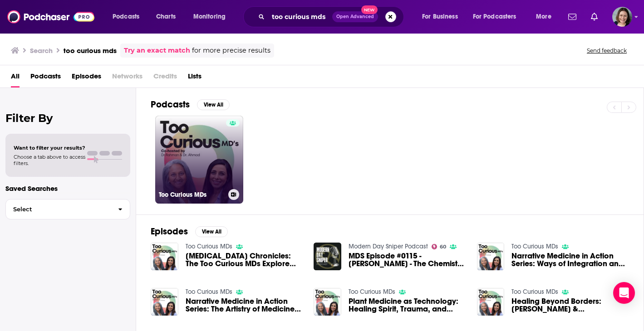 Image resolution: width=644 pixels, height=331 pixels. What do you see at coordinates (624, 293) in the screenshot?
I see `div: Open Intercom Messenger` at bounding box center [624, 293].